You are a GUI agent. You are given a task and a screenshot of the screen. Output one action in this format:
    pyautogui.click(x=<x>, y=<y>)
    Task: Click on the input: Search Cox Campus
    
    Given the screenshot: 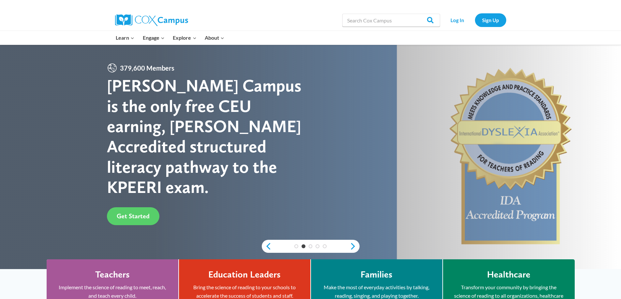 What is the action you would take?
    pyautogui.click(x=391, y=20)
    